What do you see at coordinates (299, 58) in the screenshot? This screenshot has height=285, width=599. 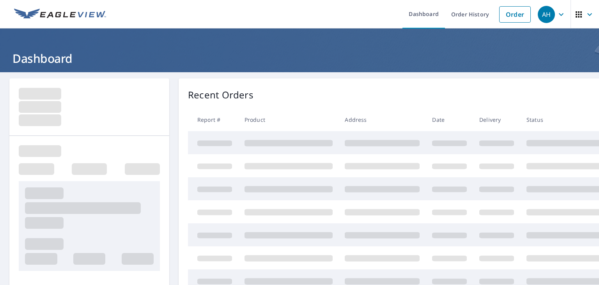 I see `h1: Dashboard` at bounding box center [299, 58].